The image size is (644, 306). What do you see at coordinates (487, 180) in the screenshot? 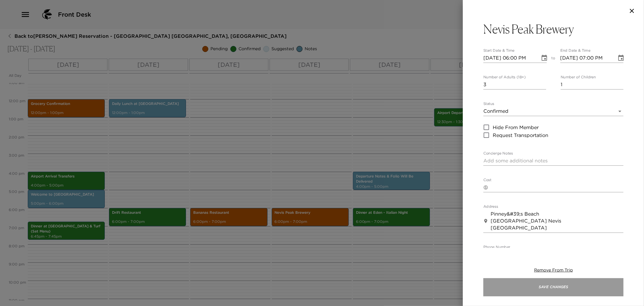
I see `label: Cost` at bounding box center [487, 180].